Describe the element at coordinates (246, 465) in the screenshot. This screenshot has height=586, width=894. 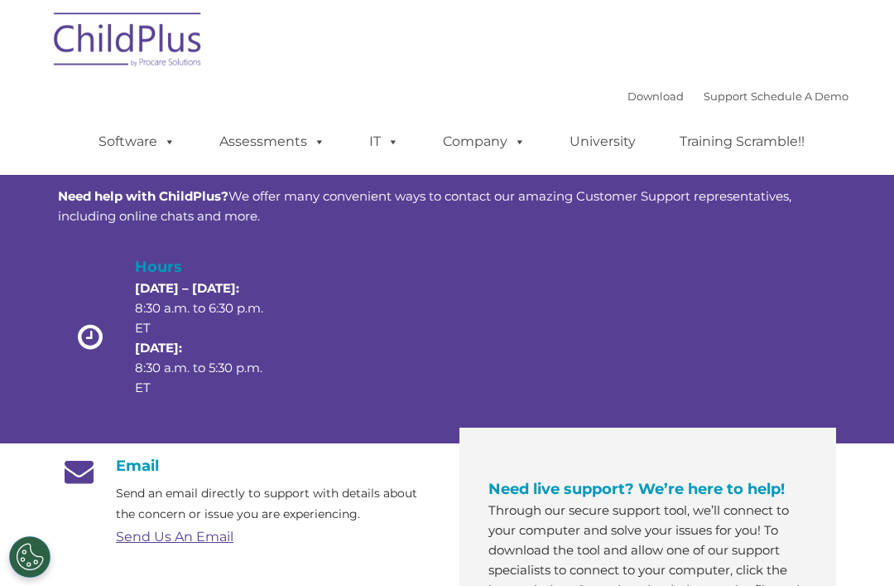
I see `h4: Email` at that location.